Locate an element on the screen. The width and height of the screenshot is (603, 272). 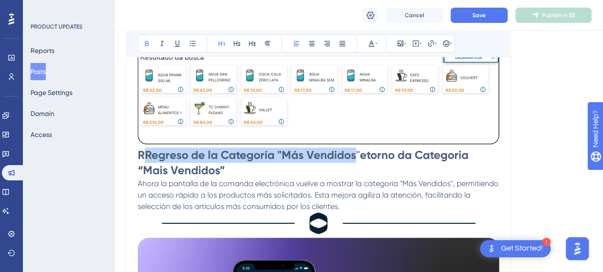
button: Access is located at coordinates (41, 134).